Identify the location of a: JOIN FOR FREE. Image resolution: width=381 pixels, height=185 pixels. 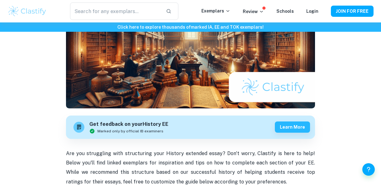
(352, 11).